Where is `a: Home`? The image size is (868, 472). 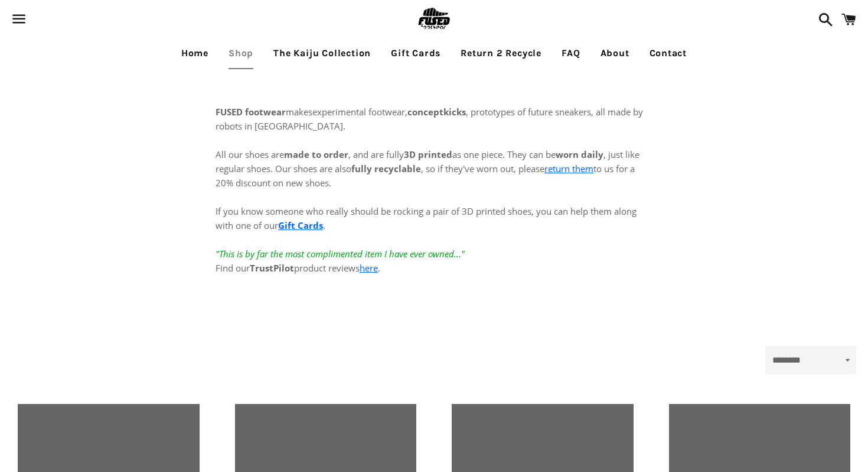
a: Home is located at coordinates (195, 53).